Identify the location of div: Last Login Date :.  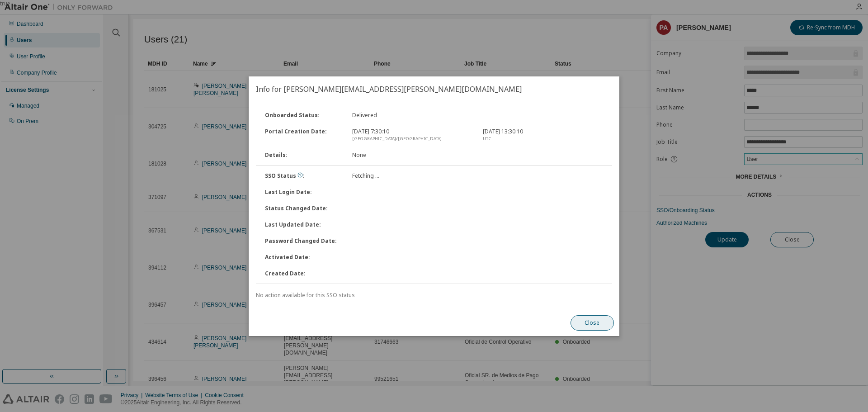
(303, 192).